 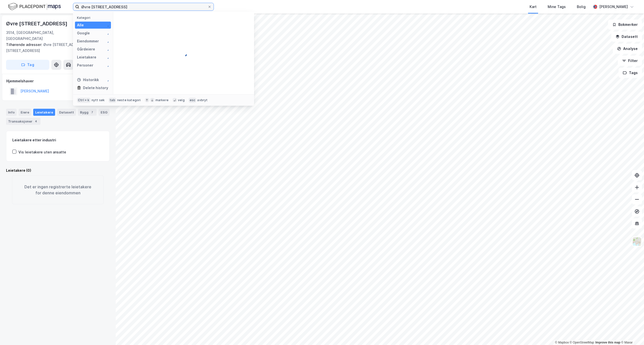 What do you see at coordinates (581, 7) in the screenshot?
I see `div: Bolig` at bounding box center [581, 7].